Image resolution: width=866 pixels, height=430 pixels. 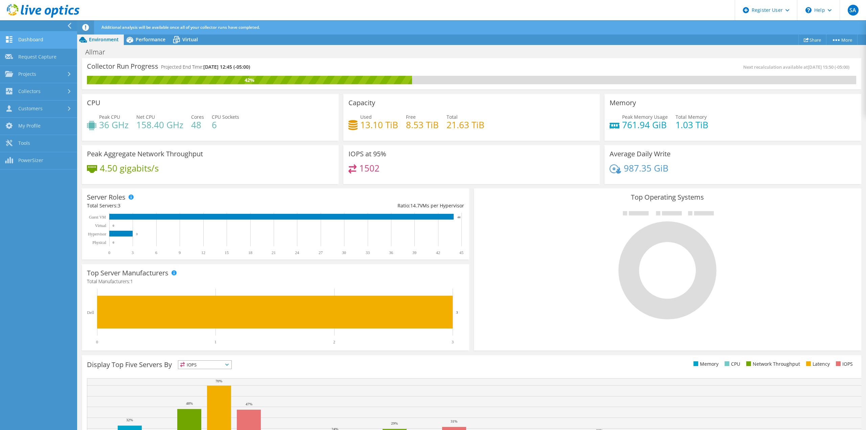 What do you see at coordinates (190, 39) in the screenshot?
I see `span: Virtual` at bounding box center [190, 39].